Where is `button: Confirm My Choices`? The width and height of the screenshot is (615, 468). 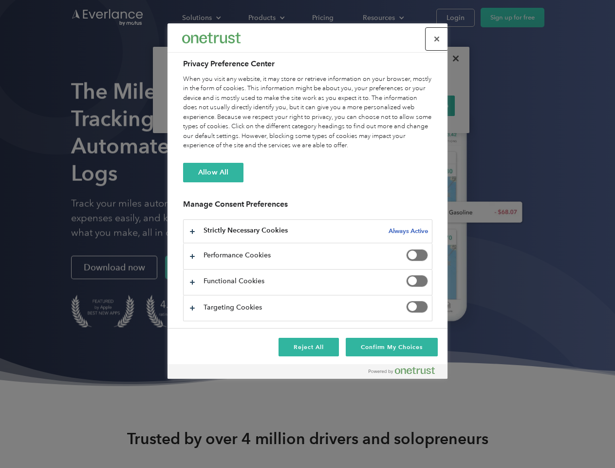
button: Confirm My Choices is located at coordinates (392, 347).